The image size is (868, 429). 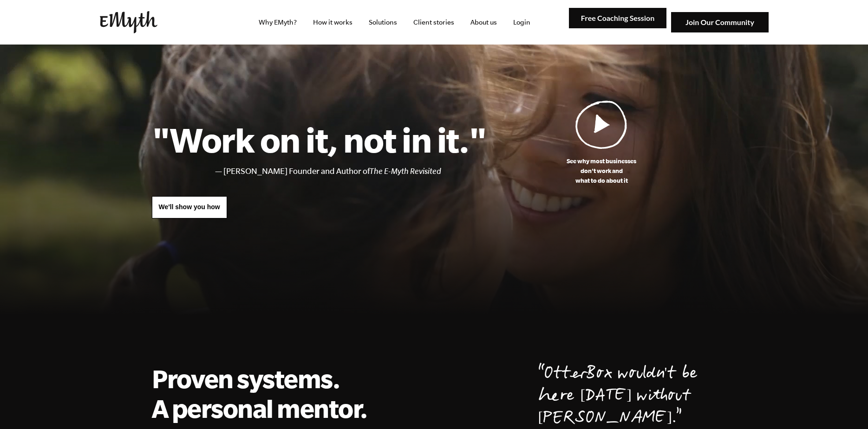 What do you see at coordinates (190, 207) in the screenshot?
I see `a: We'll show you how` at bounding box center [190, 207].